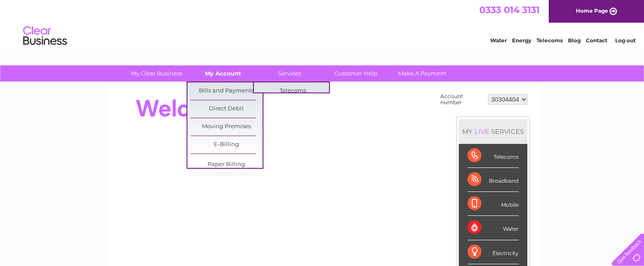 The image size is (644, 266). I want to click on a: Log out, so click(625, 40).